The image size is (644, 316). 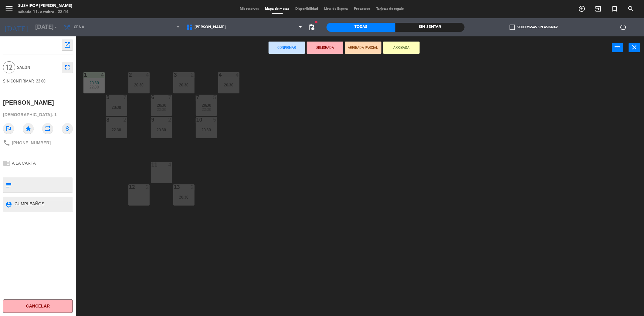 What do you see at coordinates (8, 185) in the screenshot?
I see `i: subject` at bounding box center [8, 185].